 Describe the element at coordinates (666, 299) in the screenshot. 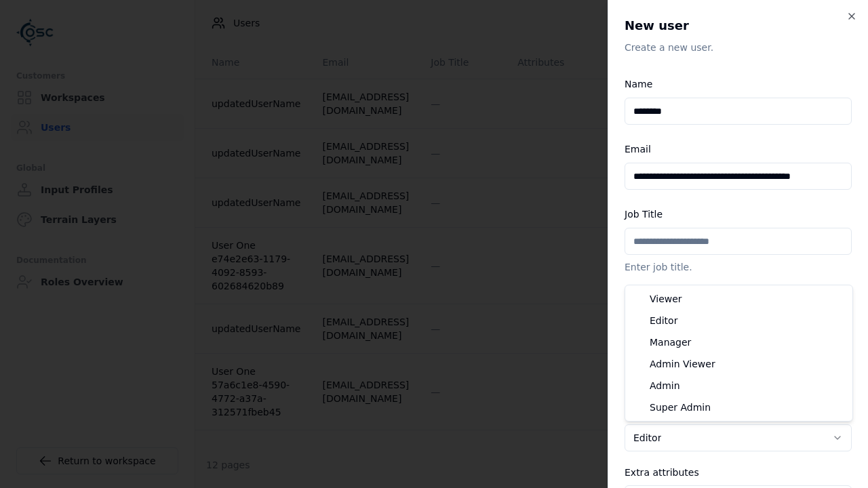

I see `span: Viewer` at that location.